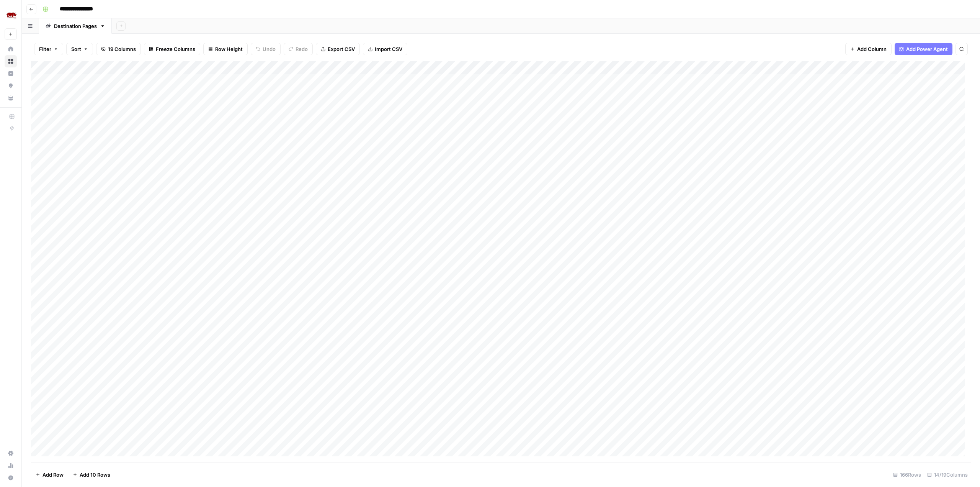 The image size is (980, 487). I want to click on button: Row Height, so click(225, 49).